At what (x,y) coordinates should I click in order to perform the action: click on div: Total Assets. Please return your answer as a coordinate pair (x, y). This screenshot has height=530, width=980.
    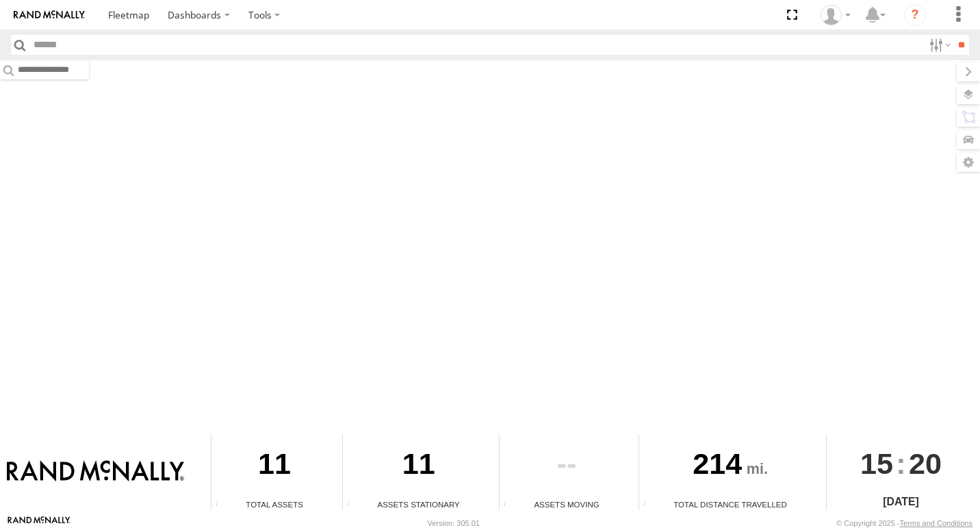
    Looking at the image, I should click on (275, 505).